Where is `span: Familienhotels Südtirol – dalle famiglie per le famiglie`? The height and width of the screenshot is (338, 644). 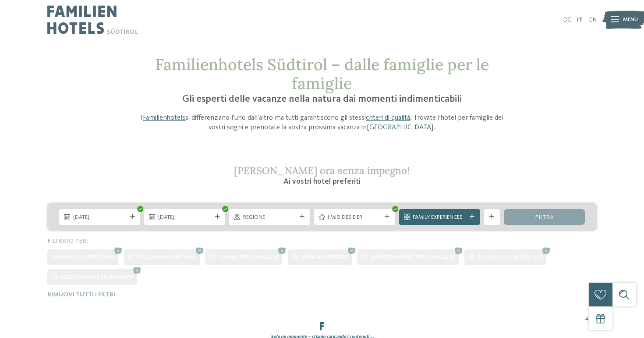 span: Familienhotels Südtirol – dalle famiglie per le famiglie is located at coordinates (322, 74).